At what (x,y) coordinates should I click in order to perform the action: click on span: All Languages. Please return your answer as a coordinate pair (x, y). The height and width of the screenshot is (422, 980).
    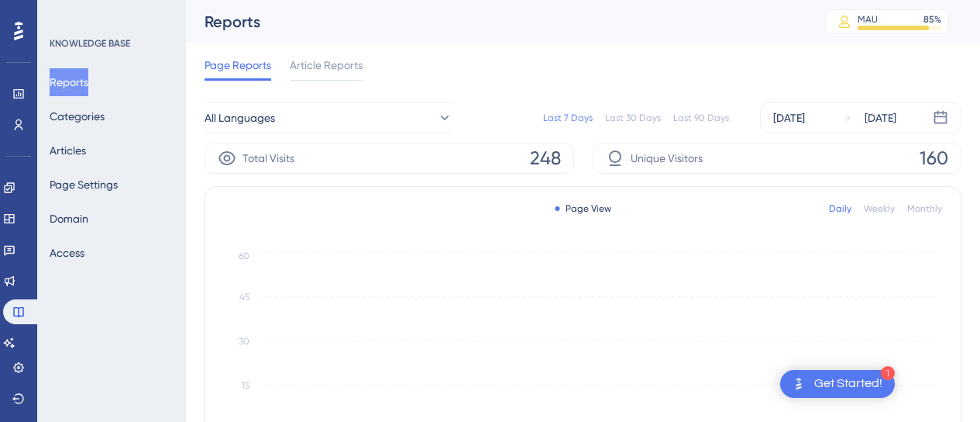
    Looking at the image, I should click on (239, 118).